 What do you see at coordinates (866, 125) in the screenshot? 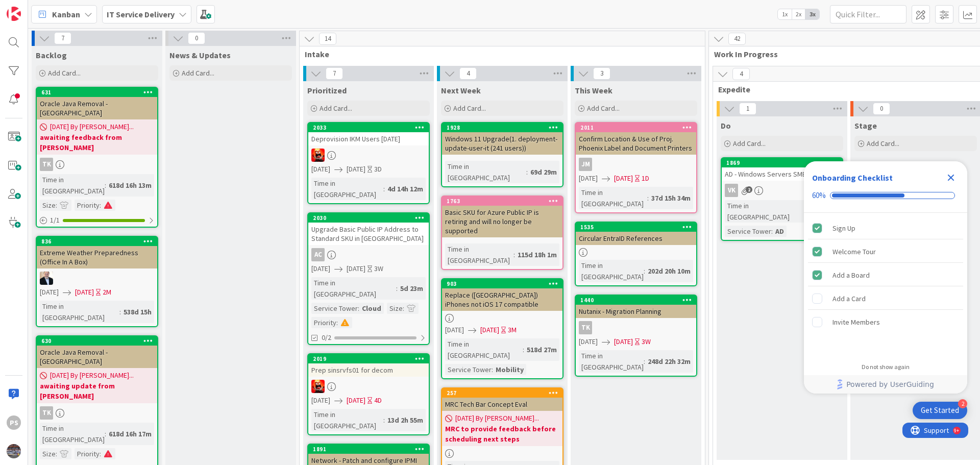
I see `span: Stage` at bounding box center [866, 125].